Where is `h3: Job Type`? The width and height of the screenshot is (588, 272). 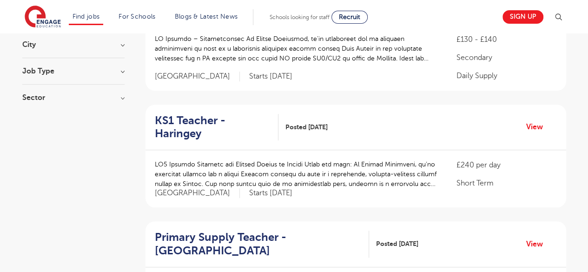 h3: Job Type is located at coordinates (73, 71).